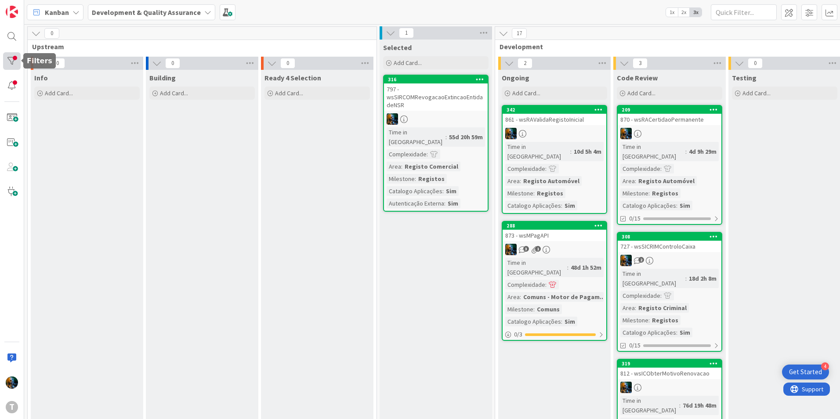  What do you see at coordinates (436, 93) in the screenshot?
I see `div: 316797 - wsSIRCOMRevogacaoExtincaoEntidadeNSR` at bounding box center [436, 93].